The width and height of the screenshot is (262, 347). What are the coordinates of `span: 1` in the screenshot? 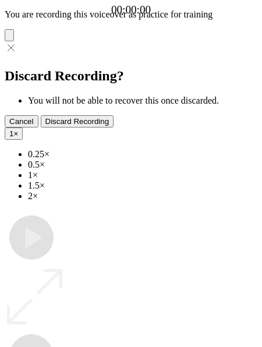 It's located at (11, 133).